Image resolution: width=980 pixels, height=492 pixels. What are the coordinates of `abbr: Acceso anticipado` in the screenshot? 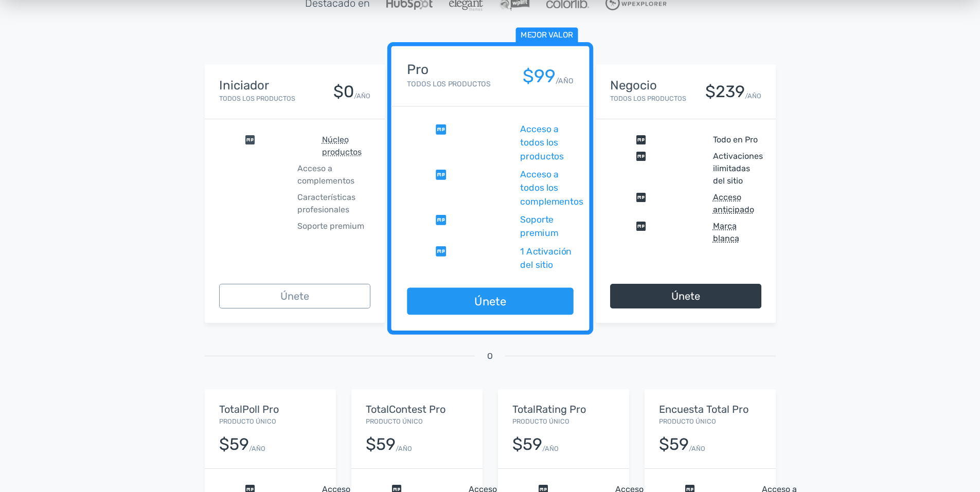 It's located at (737, 204).